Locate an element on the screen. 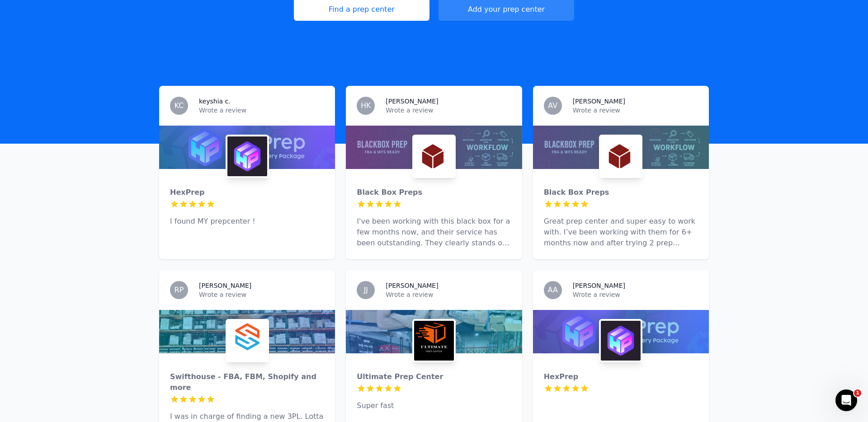  p: Super fast is located at coordinates (433, 406).